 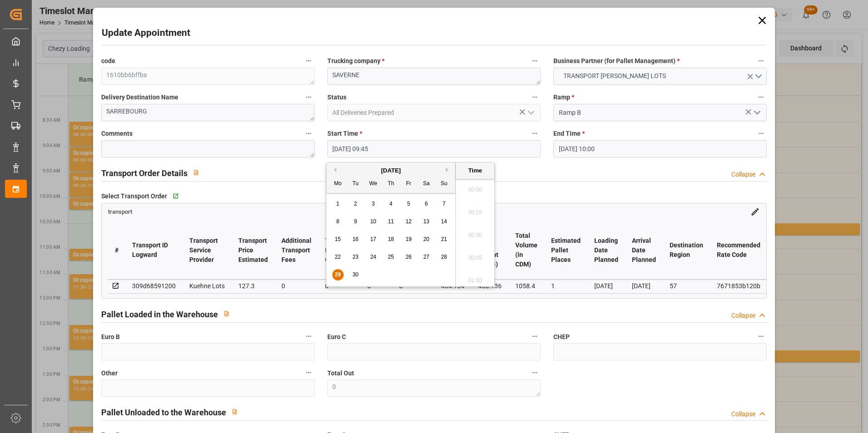 I want to click on span: 4, so click(x=390, y=204).